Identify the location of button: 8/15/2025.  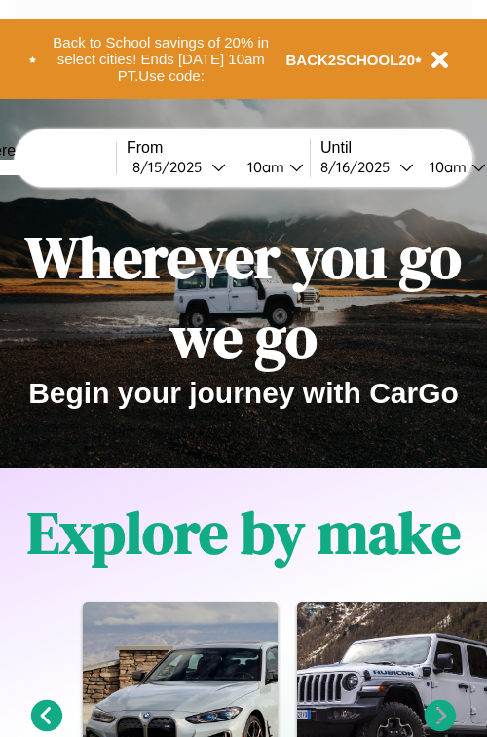
(179, 167).